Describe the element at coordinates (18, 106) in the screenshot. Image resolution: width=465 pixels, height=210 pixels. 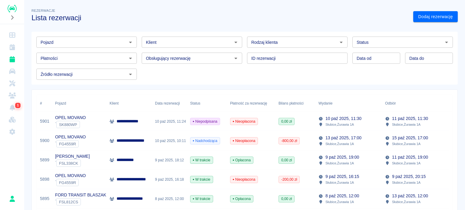
I see `span: 1` at that location.